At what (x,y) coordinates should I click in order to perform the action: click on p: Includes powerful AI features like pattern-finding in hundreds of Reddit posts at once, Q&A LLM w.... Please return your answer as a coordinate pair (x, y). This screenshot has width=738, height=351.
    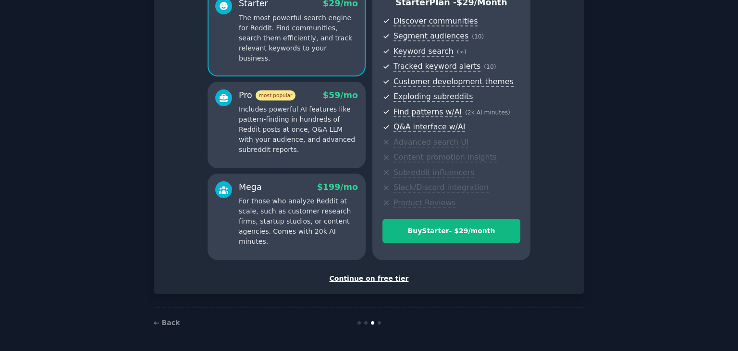
    Looking at the image, I should click on (298, 129).